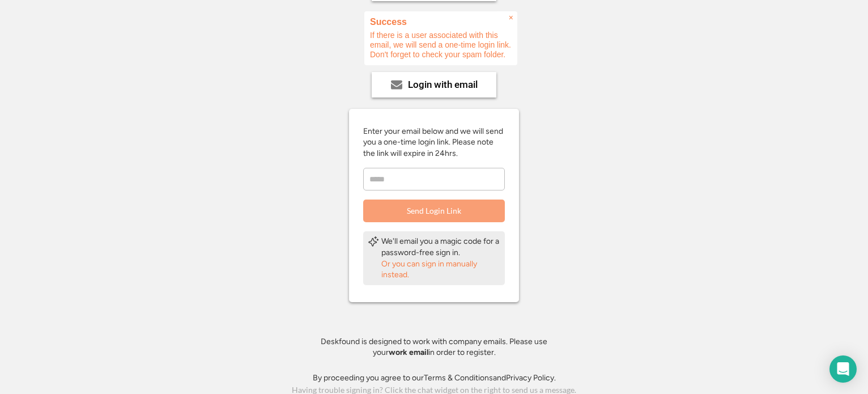 The image size is (868, 394). I want to click on div: We'll email you a magic code for a password-free sign in., so click(441, 246).